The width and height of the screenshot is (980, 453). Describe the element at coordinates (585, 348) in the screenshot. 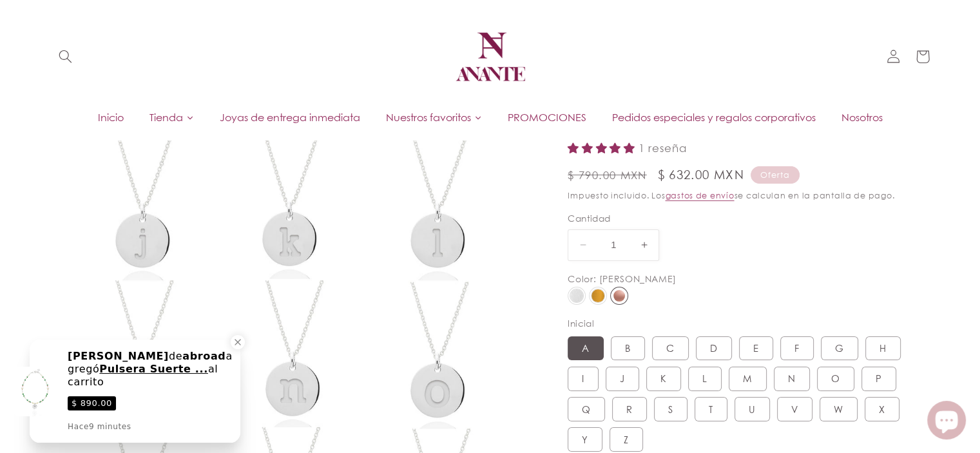

I see `label: A` at that location.